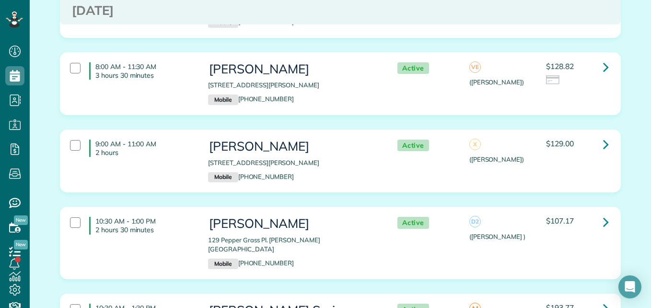  Describe the element at coordinates (553, 81) in the screenshot. I see `img: icon_credit_card_neutral-3d9a980bd25ce6dbb0f2033d7200983694762465c175678fcbc2d8f4bc43548e.png` at that location.